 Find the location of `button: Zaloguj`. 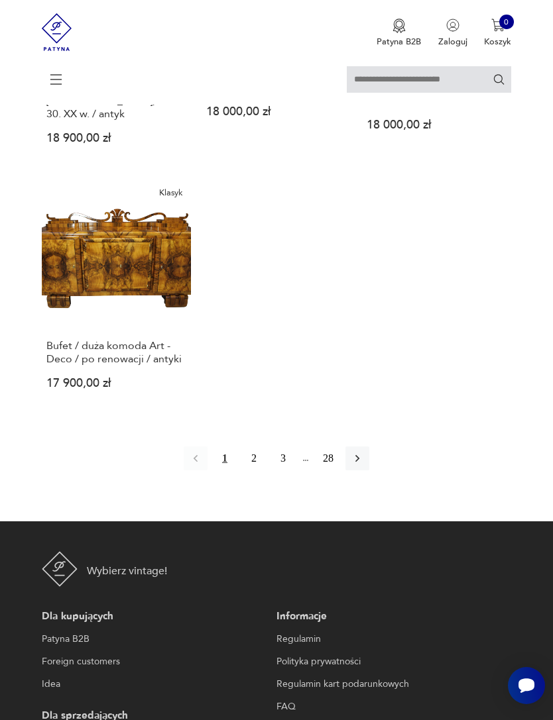

button: Zaloguj is located at coordinates (453, 33).